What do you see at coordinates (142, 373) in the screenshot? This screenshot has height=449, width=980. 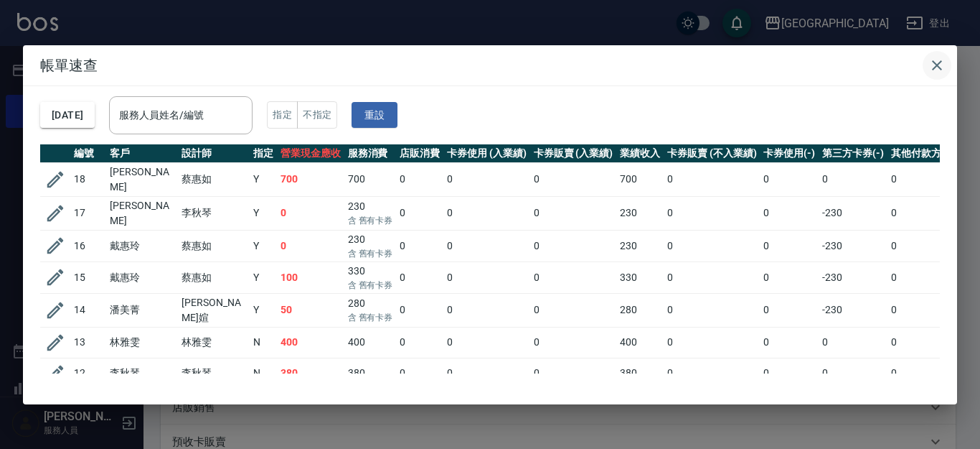 I see `td: 李秋琴` at bounding box center [142, 373].